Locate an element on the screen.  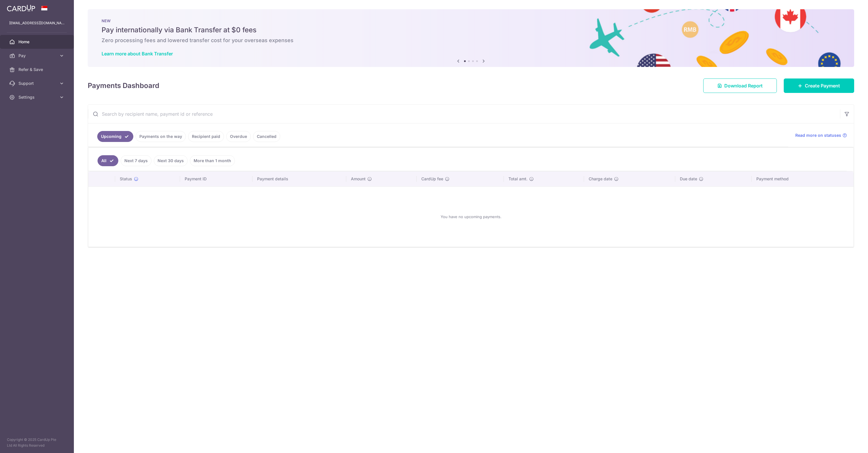
span: Support is located at coordinates (38, 84).